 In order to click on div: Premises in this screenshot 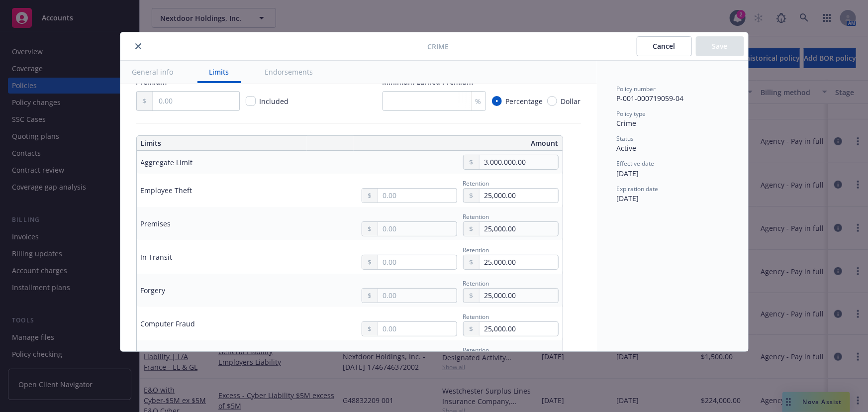, I will do `click(155, 224)`.